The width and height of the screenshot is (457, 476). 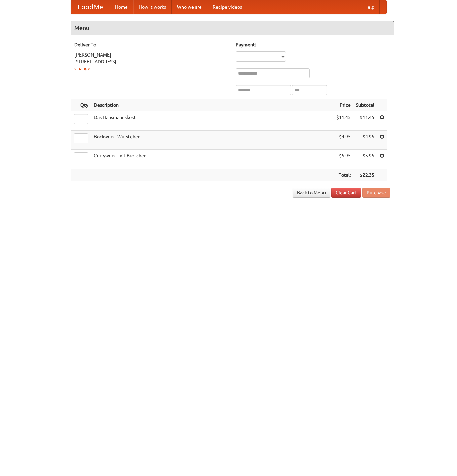 What do you see at coordinates (152, 45) in the screenshot?
I see `h5: Deliver To:` at bounding box center [152, 45].